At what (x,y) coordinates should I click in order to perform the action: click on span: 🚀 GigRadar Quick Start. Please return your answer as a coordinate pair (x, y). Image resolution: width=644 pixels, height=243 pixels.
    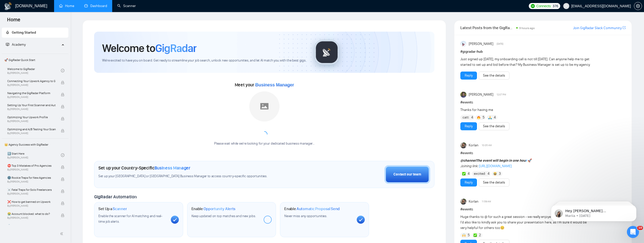
    Looking at the image, I should click on (35, 60).